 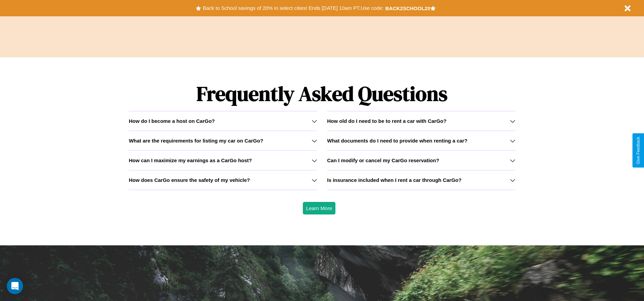 I want to click on button: Learn More, so click(x=319, y=208).